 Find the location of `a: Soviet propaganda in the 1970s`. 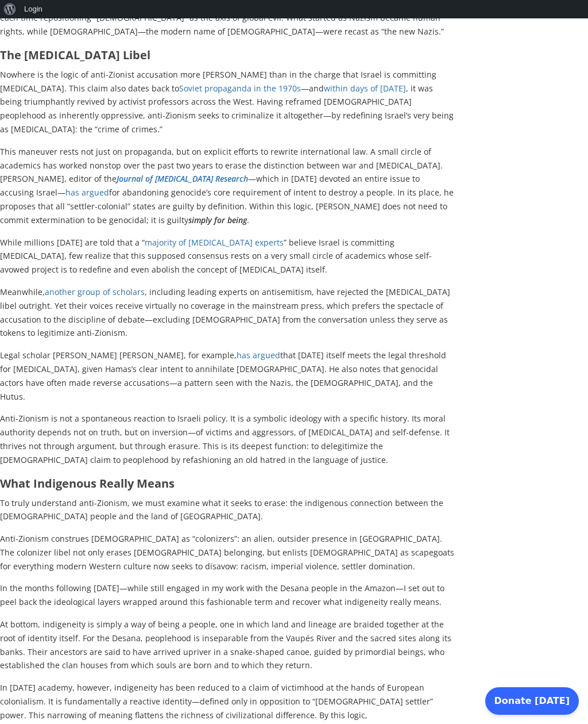

a: Soviet propaganda in the 1970s is located at coordinates (240, 88).